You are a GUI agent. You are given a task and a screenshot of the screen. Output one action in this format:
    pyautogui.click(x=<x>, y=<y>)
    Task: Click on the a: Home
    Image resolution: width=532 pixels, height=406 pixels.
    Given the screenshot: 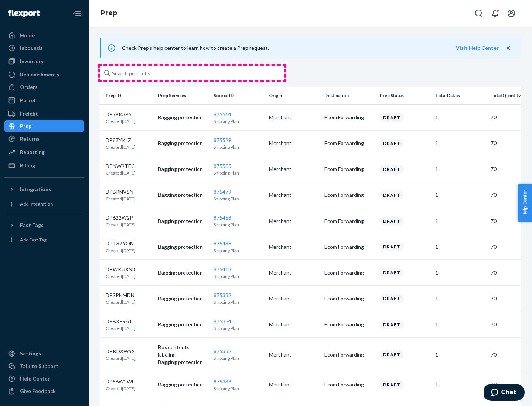 What is the action you would take?
    pyautogui.click(x=44, y=36)
    